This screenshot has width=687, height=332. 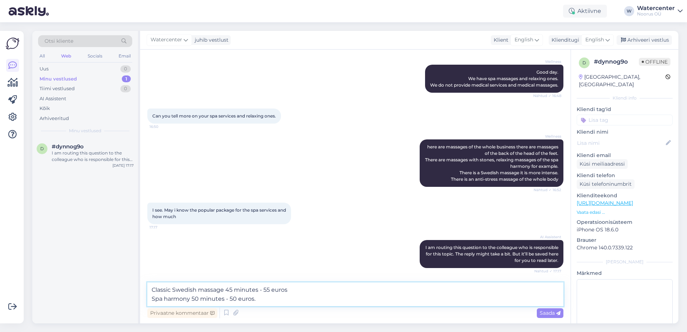 I want to click on div: # dynnog9o, so click(x=616, y=62).